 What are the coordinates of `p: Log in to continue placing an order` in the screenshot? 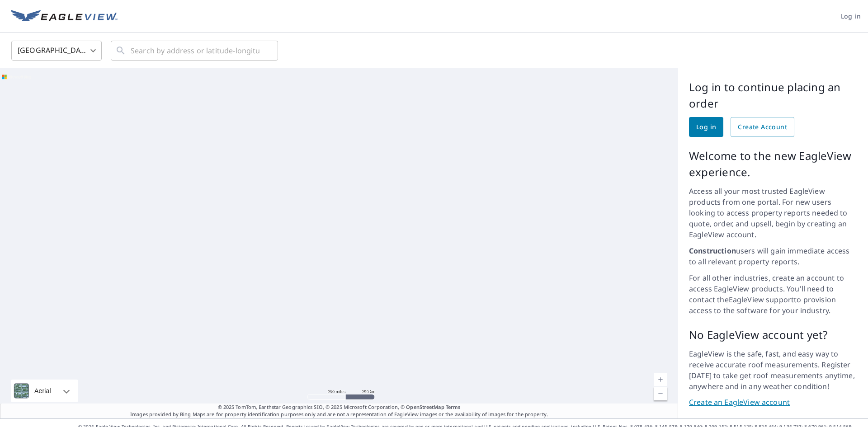 It's located at (773, 95).